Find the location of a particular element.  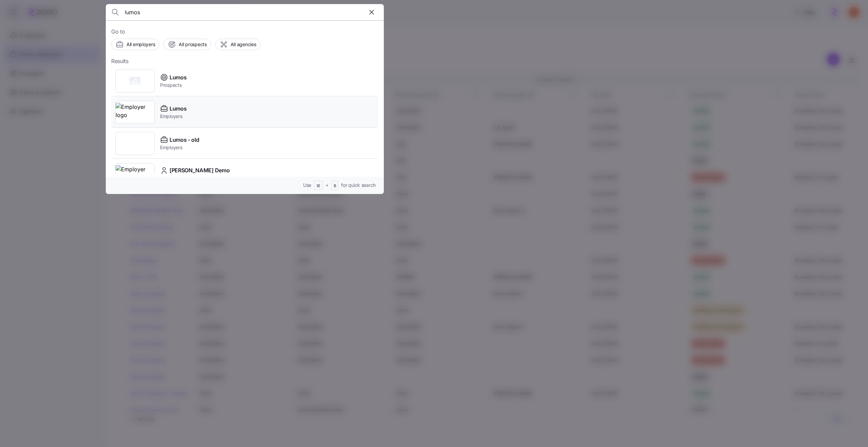

button: All employers is located at coordinates (136, 45).